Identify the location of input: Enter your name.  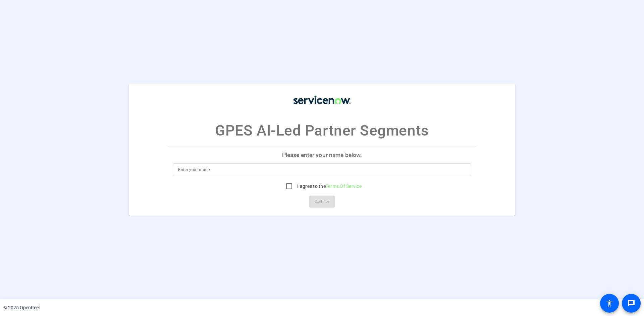
(322, 169).